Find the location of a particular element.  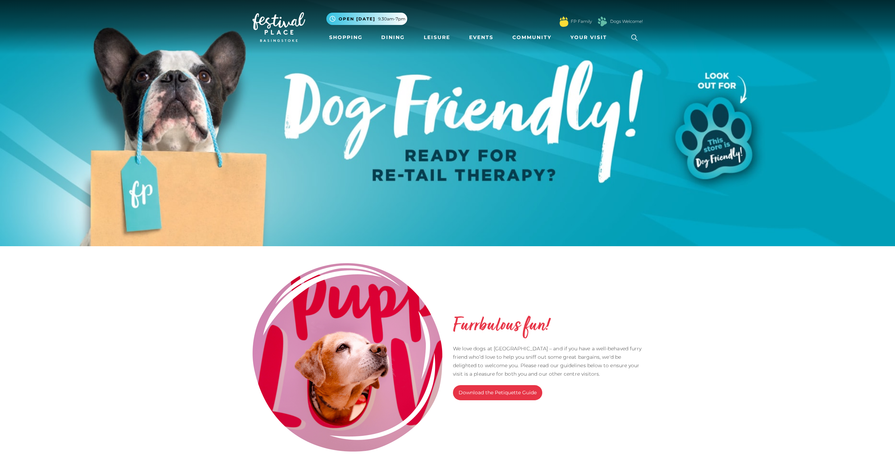

span: 9.30am-7pm is located at coordinates (392, 19).